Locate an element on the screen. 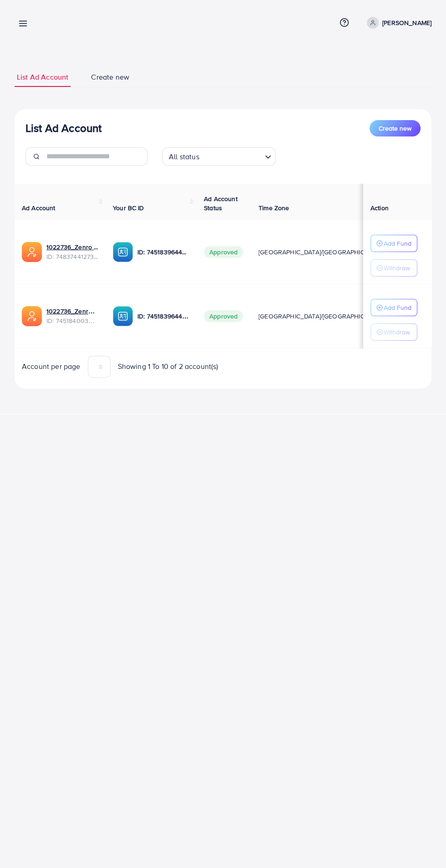 Image resolution: width=446 pixels, height=868 pixels. span: Ad Account is located at coordinates (39, 208).